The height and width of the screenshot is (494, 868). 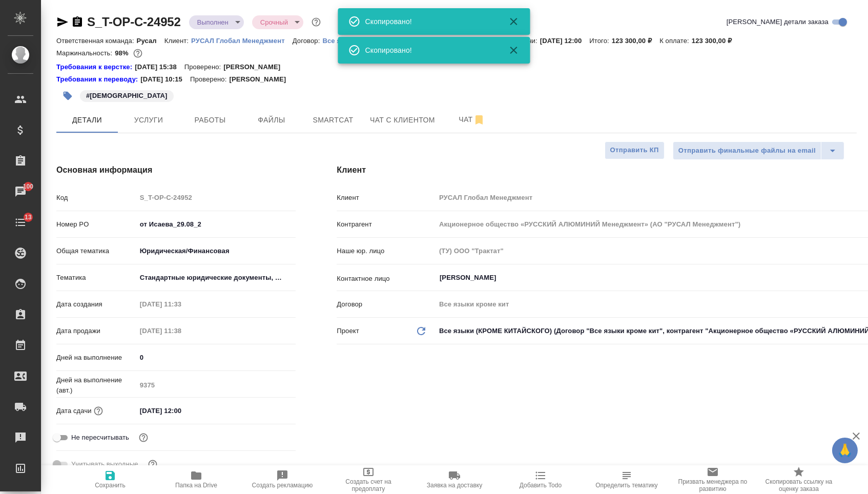 I want to click on p: Проект, so click(x=348, y=331).